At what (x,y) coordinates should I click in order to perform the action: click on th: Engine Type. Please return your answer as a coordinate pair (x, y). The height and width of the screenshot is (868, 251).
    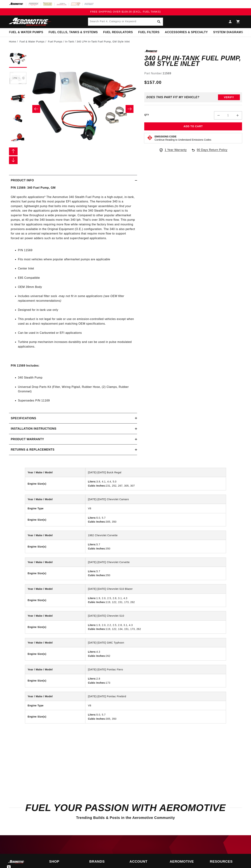
    Looking at the image, I should click on (56, 508).